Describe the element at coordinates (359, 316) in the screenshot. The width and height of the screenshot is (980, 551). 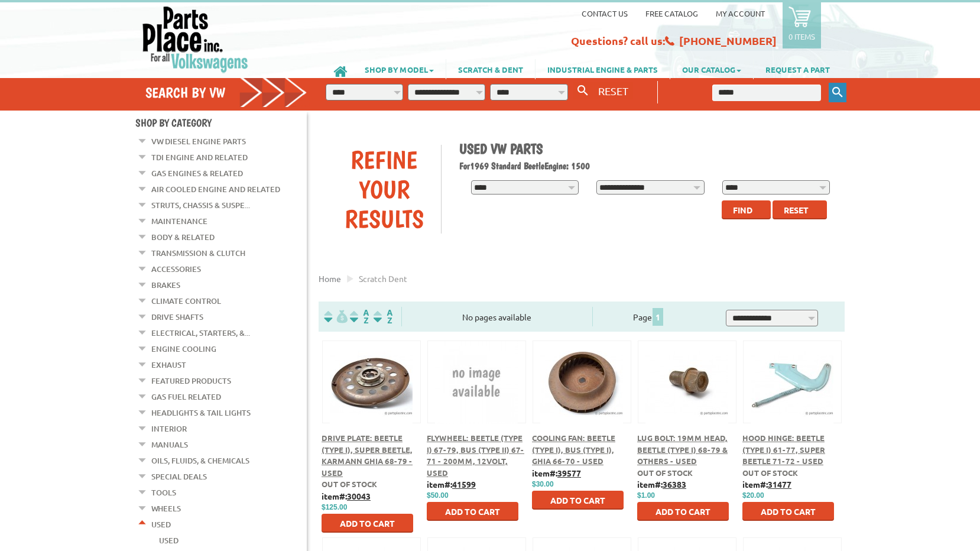
I see `img: Sort by Headline` at that location.